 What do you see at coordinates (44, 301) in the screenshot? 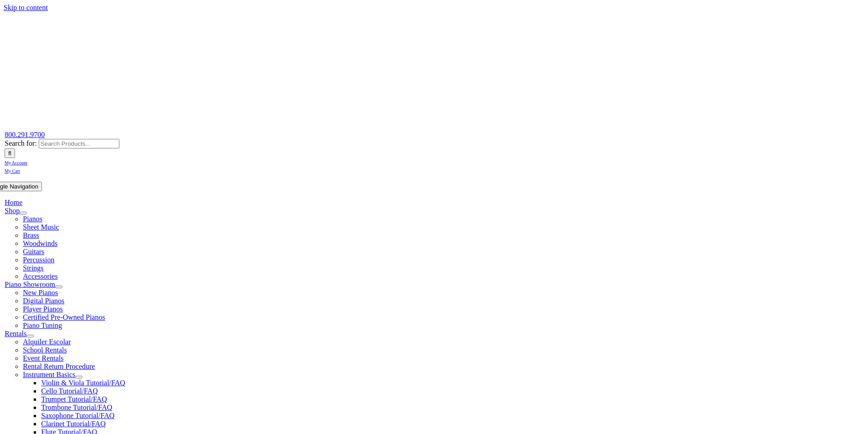
I see `a: Digital Pianos` at bounding box center [44, 301].